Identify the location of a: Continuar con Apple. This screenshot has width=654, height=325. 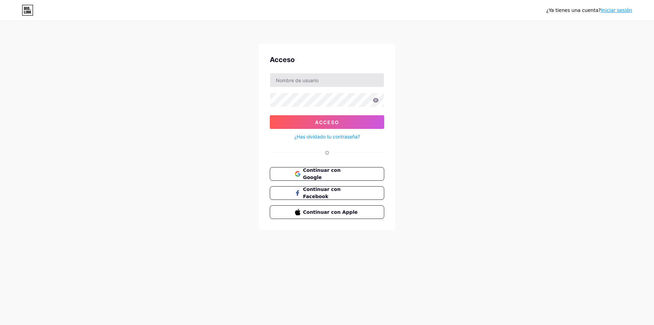
(327, 212).